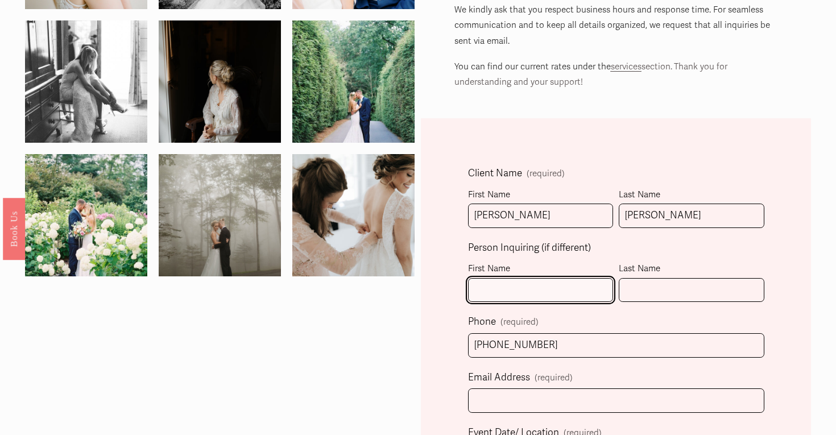 This screenshot has height=435, width=836. Describe the element at coordinates (616, 26) in the screenshot. I see `p: We kindly ask that you respect business hours and response time. For seamless communication and t...` at that location.